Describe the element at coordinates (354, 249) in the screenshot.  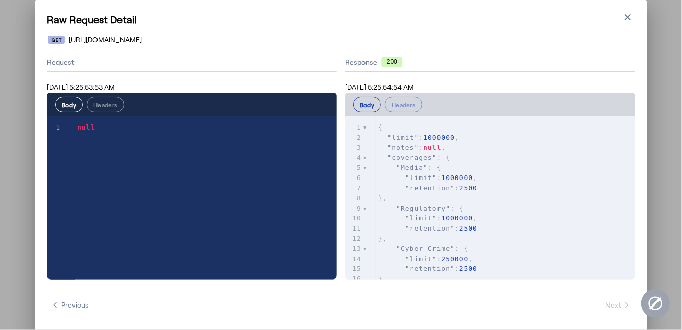
I see `div: 13` at that location.